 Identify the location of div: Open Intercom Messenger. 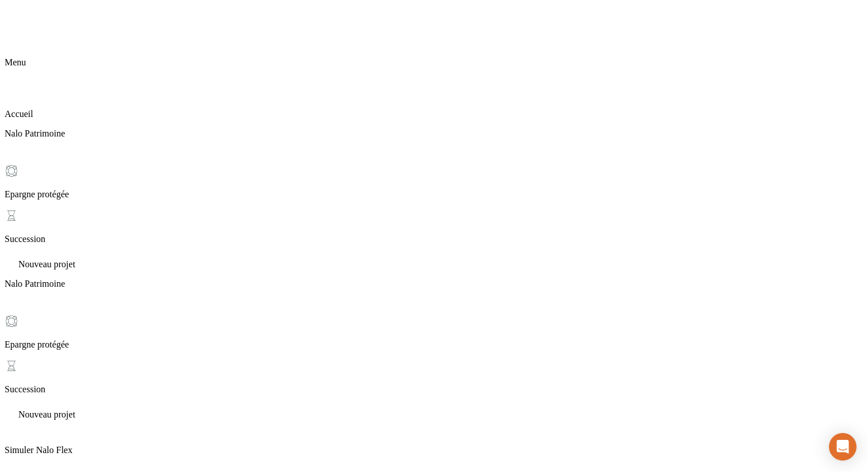
(843, 447).